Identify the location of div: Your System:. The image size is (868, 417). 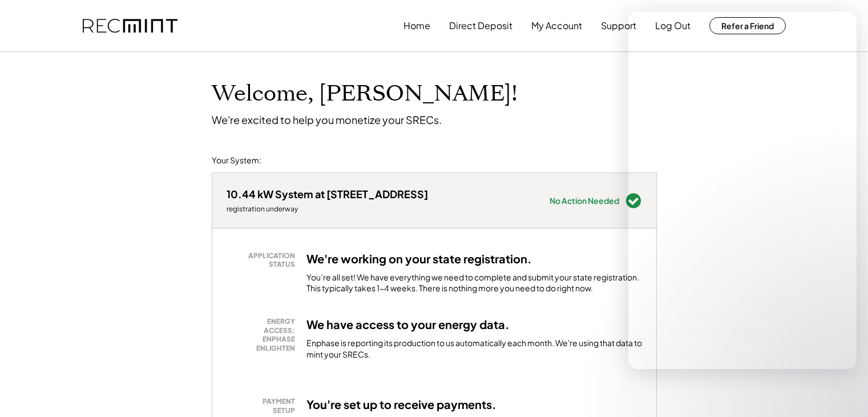
(236, 161).